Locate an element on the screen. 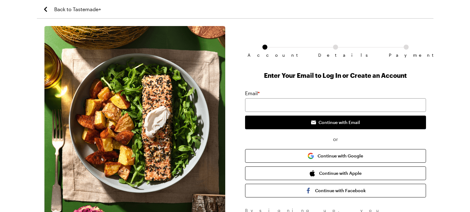  button: Continue with Google is located at coordinates (336, 156).